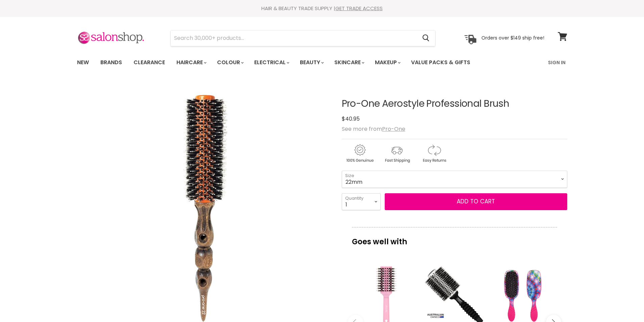  Describe the element at coordinates (359, 8) in the screenshot. I see `a: GET TRADE ACCESS` at that location.